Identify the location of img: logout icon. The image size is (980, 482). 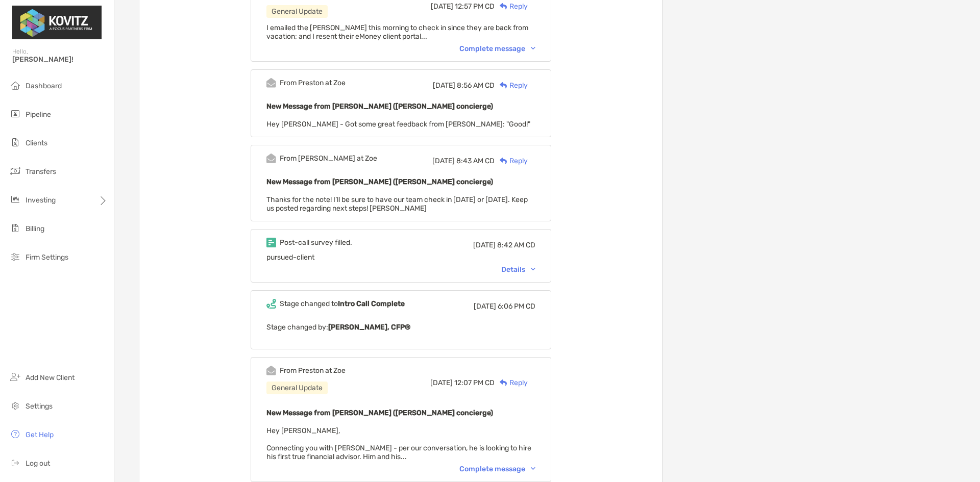
(15, 463).